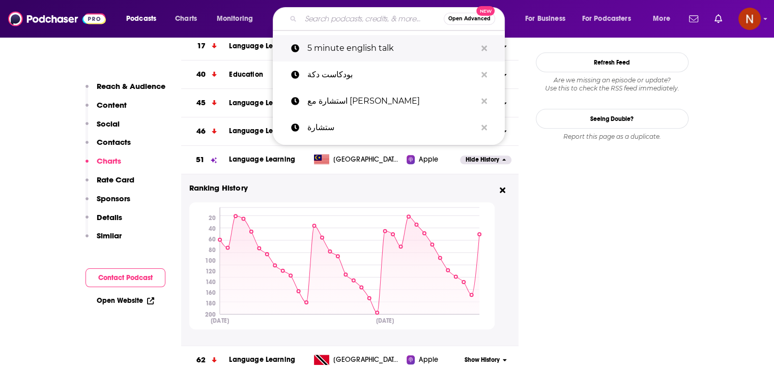  I want to click on a: Open Website, so click(125, 301).